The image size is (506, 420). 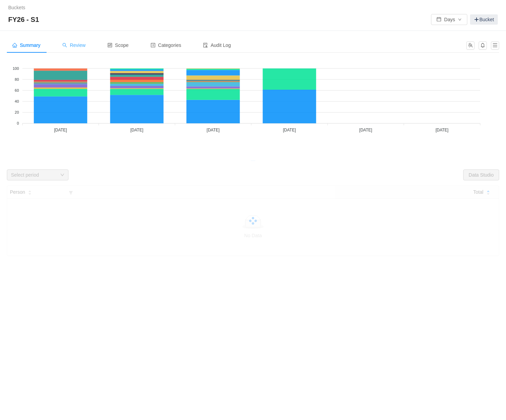 What do you see at coordinates (62, 175) in the screenshot?
I see `i: icon: down` at bounding box center [62, 175].